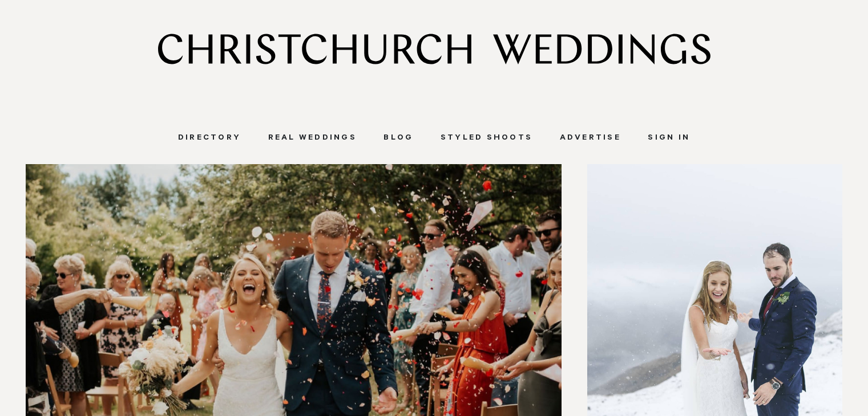 The width and height of the screenshot is (868, 416). Describe the element at coordinates (434, 49) in the screenshot. I see `img: Christchurch Weddings Logo` at that location.